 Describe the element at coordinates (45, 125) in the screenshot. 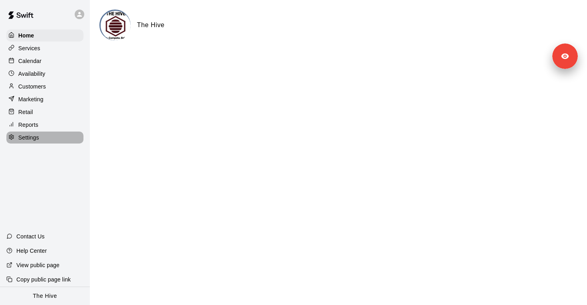

I see `div: Reports` at that location.